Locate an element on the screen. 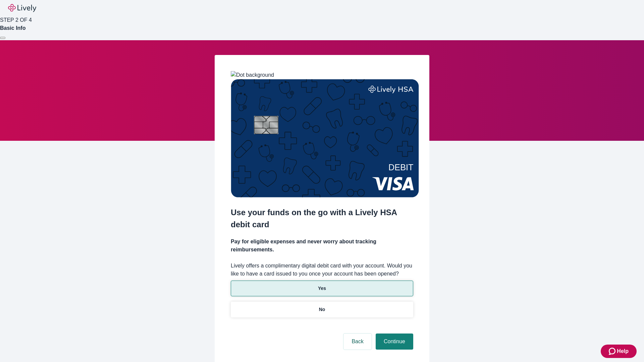 The image size is (644, 362). img: Dot background is located at coordinates (252, 75).